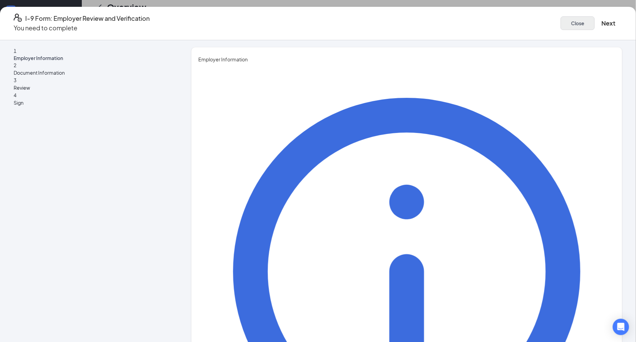  I want to click on span: Review, so click(90, 88).